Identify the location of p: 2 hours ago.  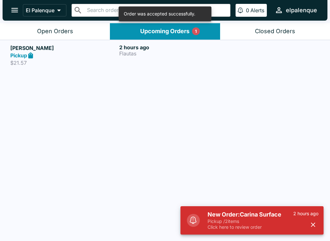
(306, 214).